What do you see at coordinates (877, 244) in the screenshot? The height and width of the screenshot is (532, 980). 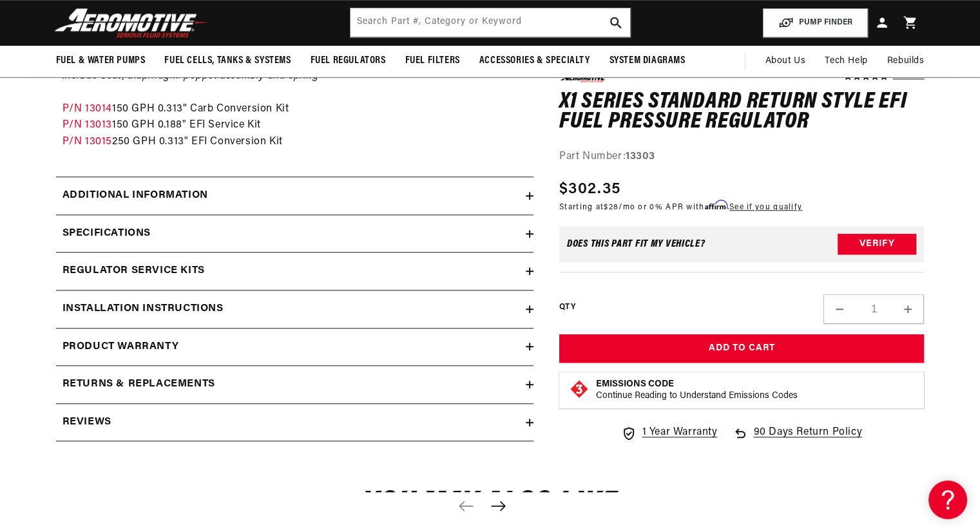 I see `button: Verify` at bounding box center [877, 244].